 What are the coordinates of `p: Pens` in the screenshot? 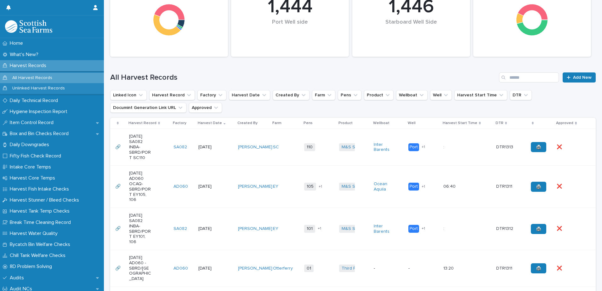 It's located at (308, 123).